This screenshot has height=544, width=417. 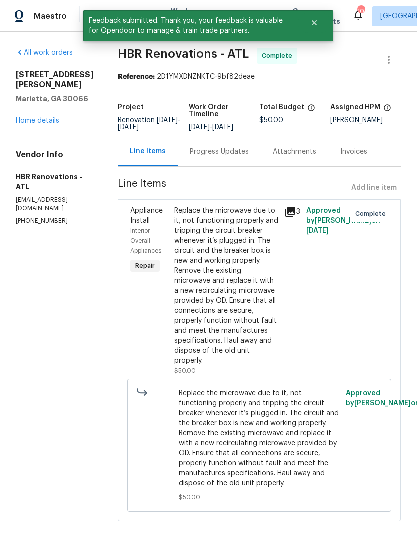 What do you see at coordinates (356, 107) in the screenshot?
I see `h5: Assigned HPM` at bounding box center [356, 107].